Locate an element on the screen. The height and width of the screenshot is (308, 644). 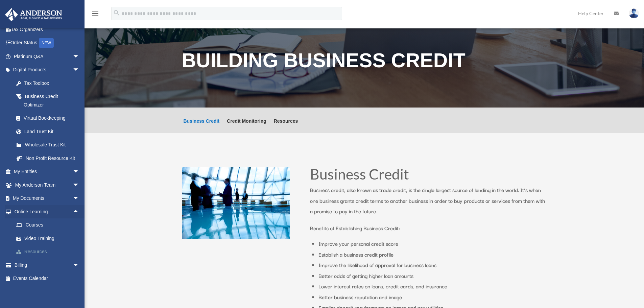
a: Non Profit Resource Kit is located at coordinates (49, 158).